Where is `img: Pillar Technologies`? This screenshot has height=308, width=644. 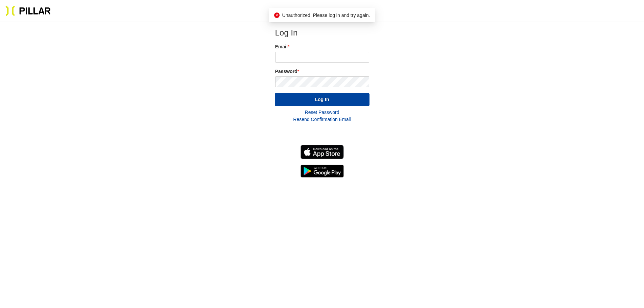 img: Pillar Technologies is located at coordinates (28, 11).